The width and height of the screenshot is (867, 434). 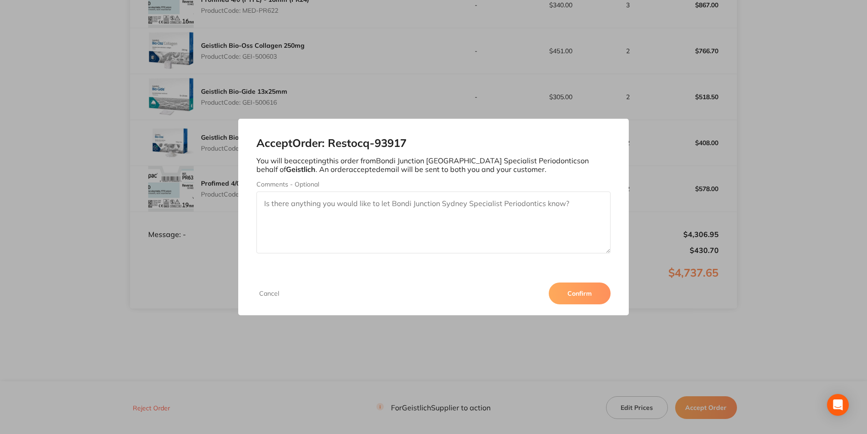 What do you see at coordinates (580, 293) in the screenshot?
I see `button: Confirm` at bounding box center [580, 293].